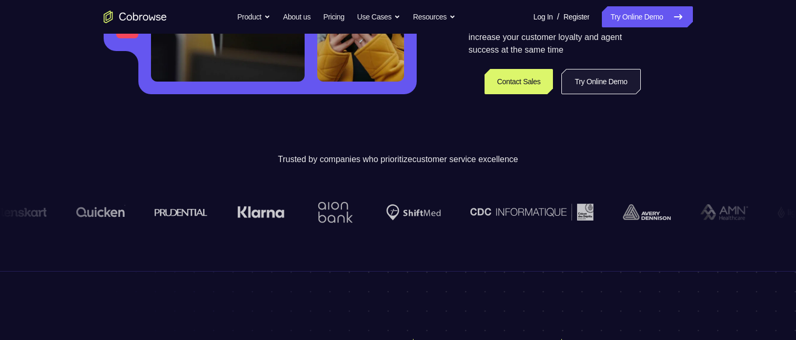 The width and height of the screenshot is (796, 340). I want to click on button: Resources, so click(434, 17).